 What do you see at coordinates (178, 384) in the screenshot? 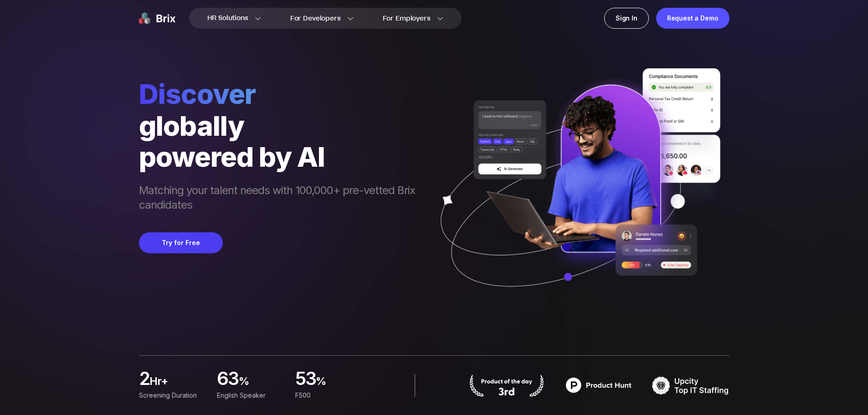
I see `span: hr+` at bounding box center [178, 384].